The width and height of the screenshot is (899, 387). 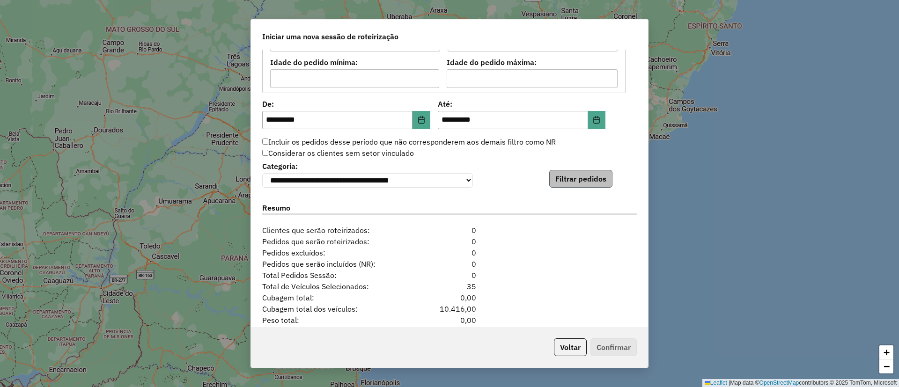 What do you see at coordinates (570, 347) in the screenshot?
I see `button: Voltar` at bounding box center [570, 347].